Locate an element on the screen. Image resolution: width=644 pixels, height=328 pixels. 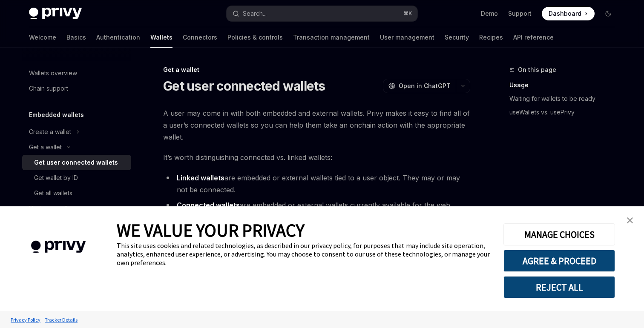
a: Wallets overview is located at coordinates (77, 73).